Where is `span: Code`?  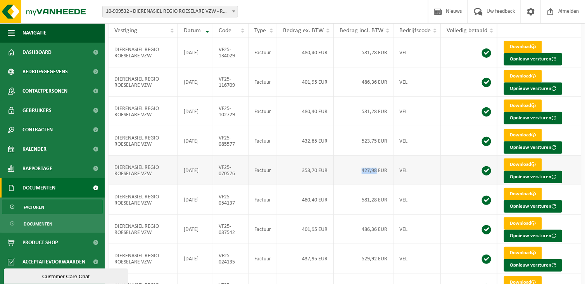 span: Code is located at coordinates (225, 31).